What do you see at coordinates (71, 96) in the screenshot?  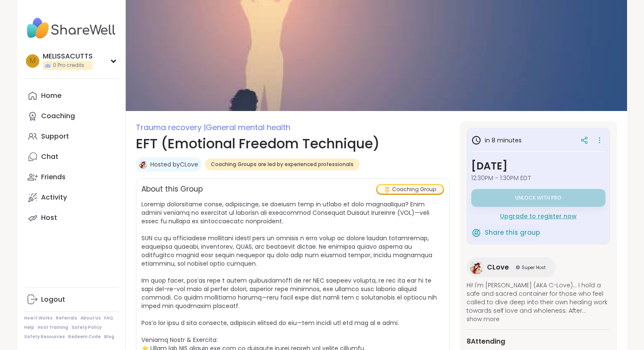 I see `a: Home` at bounding box center [71, 96].